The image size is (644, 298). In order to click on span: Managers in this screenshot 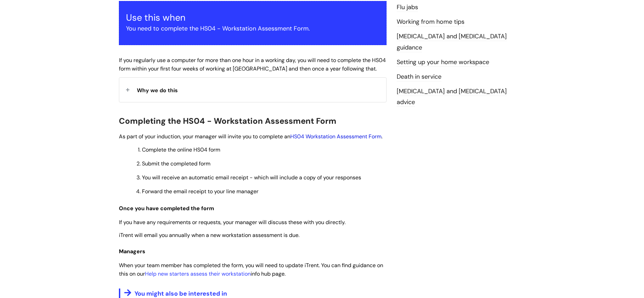, I will do `click(132, 251)`.